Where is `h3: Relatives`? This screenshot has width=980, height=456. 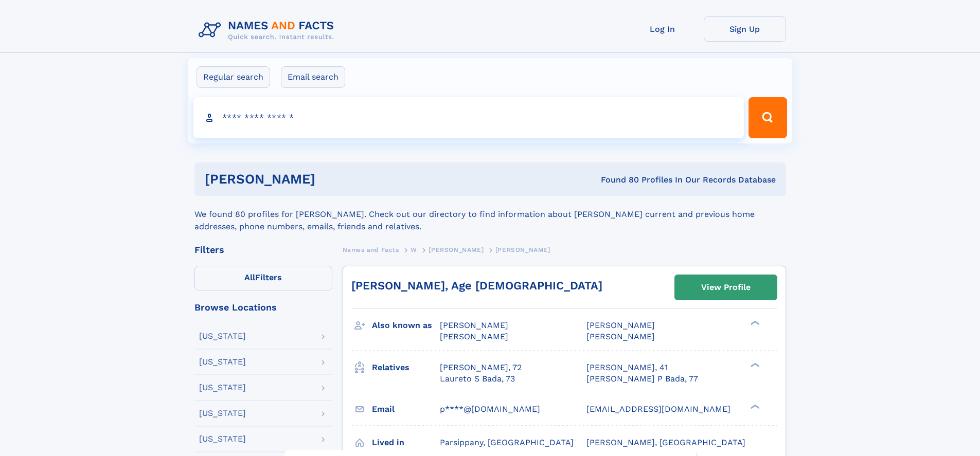 h3: Relatives is located at coordinates (406, 368).